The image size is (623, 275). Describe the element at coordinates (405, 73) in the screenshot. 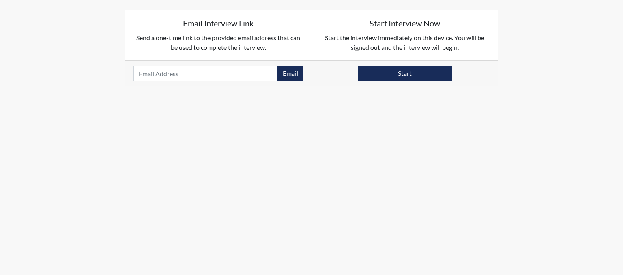

I see `button: Start` at that location.